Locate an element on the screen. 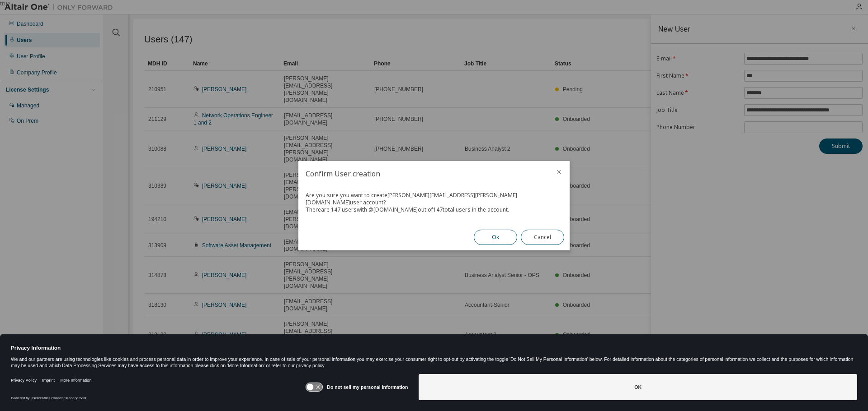 The height and width of the screenshot is (411, 868). h2: Confirm User creation is located at coordinates (423, 174).